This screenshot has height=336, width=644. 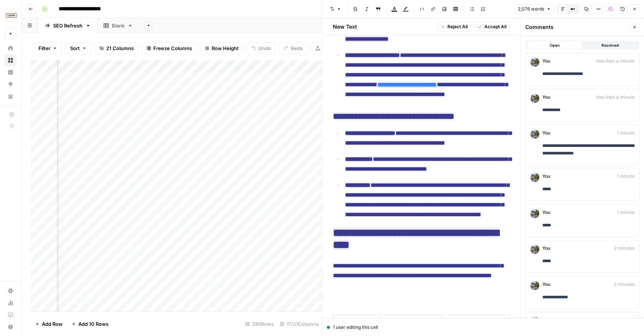 I want to click on div: Comments, so click(x=576, y=27).